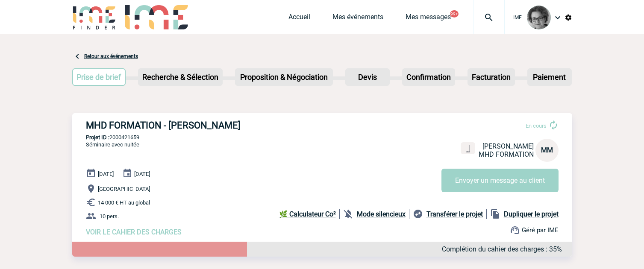  I want to click on p: Devis, so click(368, 77).